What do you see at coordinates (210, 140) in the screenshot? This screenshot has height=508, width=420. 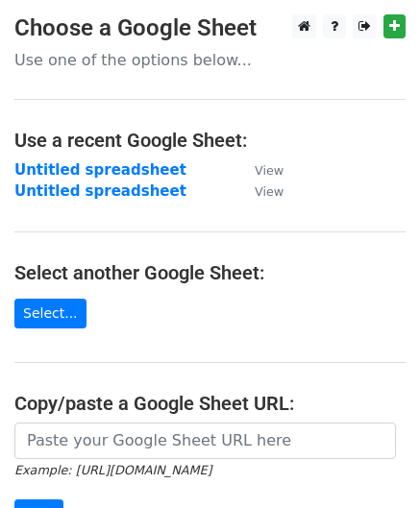 I see `h4: Use a recent Google Sheet:` at bounding box center [210, 140].